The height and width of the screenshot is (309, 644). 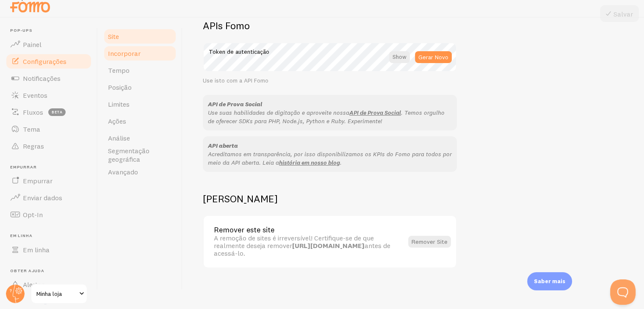 What do you see at coordinates (309, 163) in the screenshot?
I see `a: história em nosso blog` at bounding box center [309, 163].